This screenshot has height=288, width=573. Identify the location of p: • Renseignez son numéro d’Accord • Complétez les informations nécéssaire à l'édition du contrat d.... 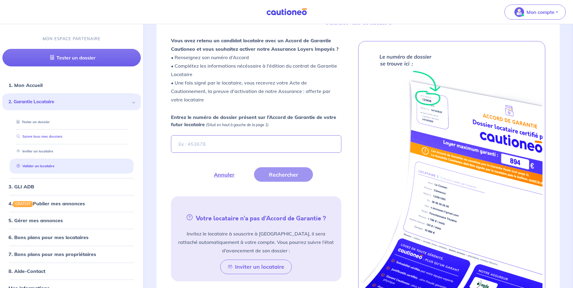
(256, 70).